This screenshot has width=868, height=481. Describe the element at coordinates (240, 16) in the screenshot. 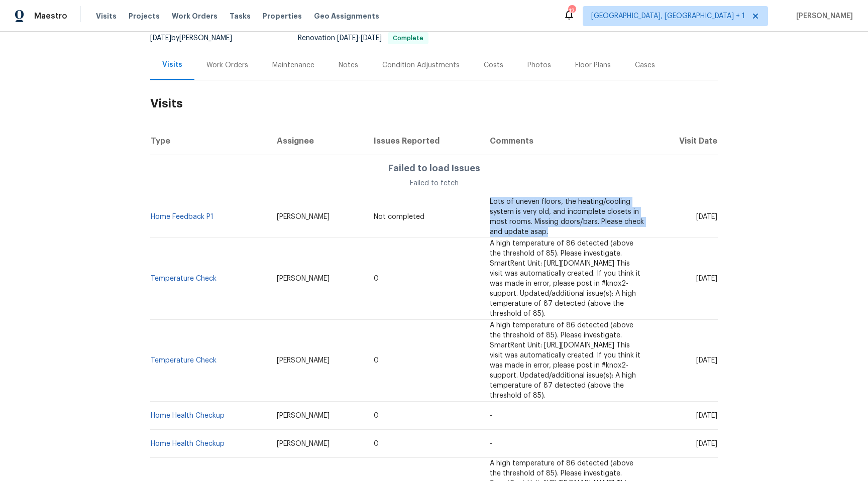

I see `span: Tasks` at that location.